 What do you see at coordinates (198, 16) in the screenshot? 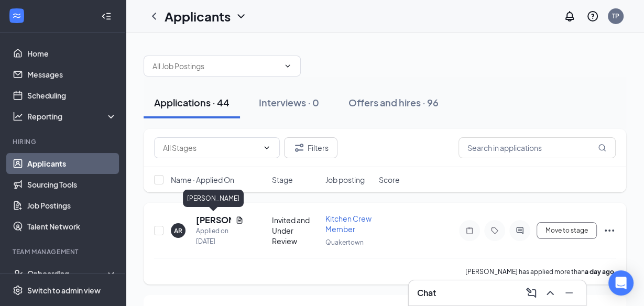
I see `h1: Applicants` at bounding box center [198, 16].